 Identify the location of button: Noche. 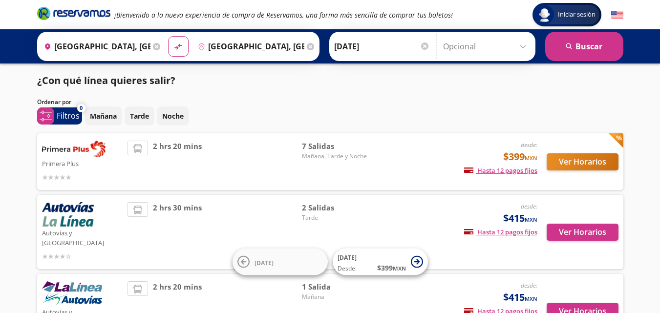
(173, 116).